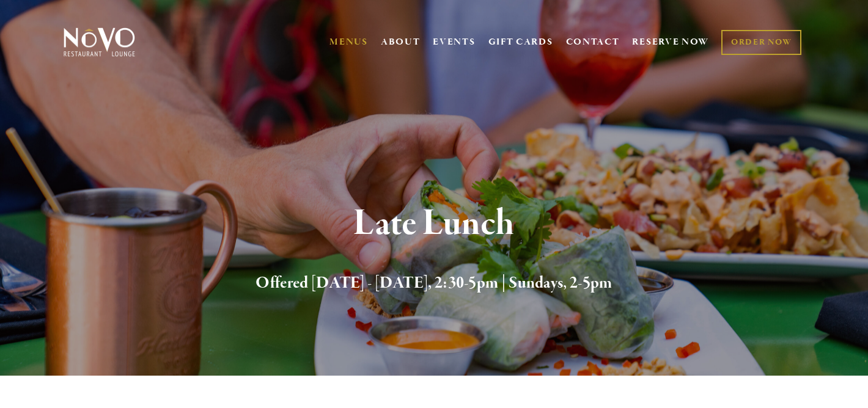 This screenshot has width=868, height=408. What do you see at coordinates (761, 42) in the screenshot?
I see `a: ORDER NOW` at bounding box center [761, 42].